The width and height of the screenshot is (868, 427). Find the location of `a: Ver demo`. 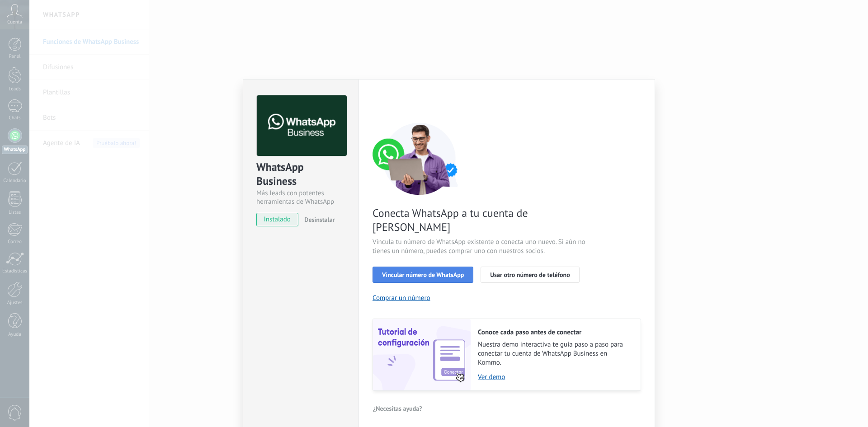

a: Ver demo is located at coordinates (555, 377).